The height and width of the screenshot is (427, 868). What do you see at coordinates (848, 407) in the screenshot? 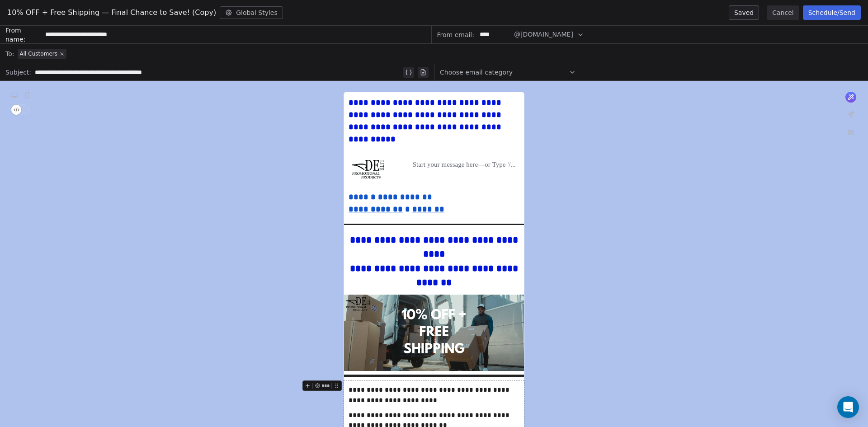
I see `div: Open Intercom Messenger` at bounding box center [848, 407].